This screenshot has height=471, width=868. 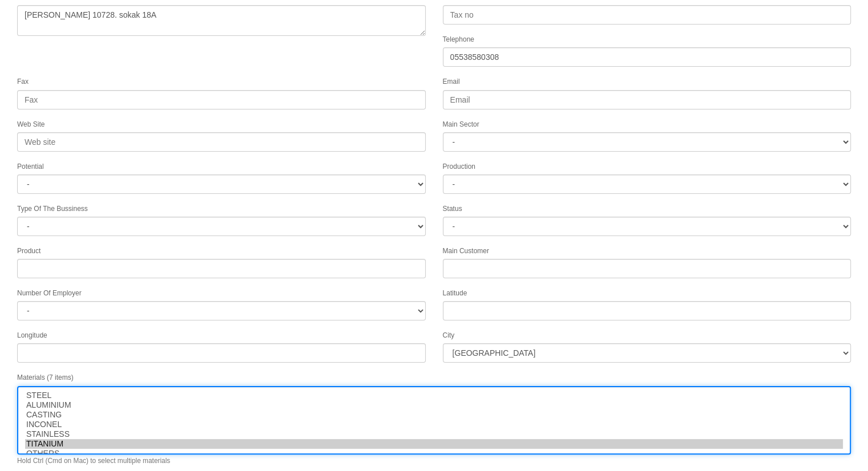 What do you see at coordinates (49, 293) in the screenshot?
I see `label: Number Of Employer` at bounding box center [49, 293].